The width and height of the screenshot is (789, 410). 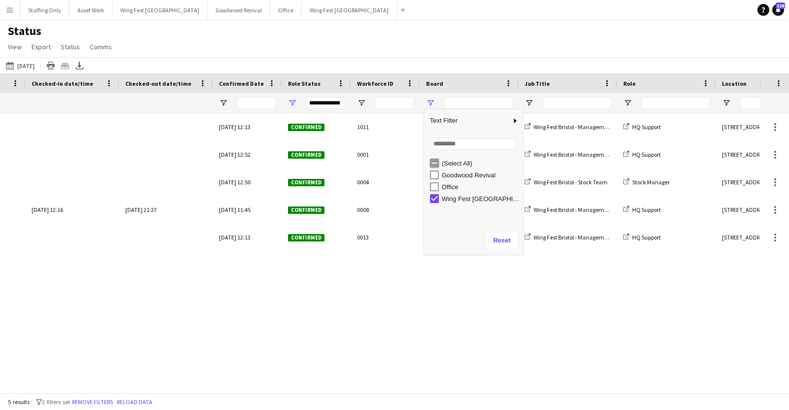 What do you see at coordinates (375, 83) in the screenshot?
I see `span: Workforce ID` at bounding box center [375, 83].